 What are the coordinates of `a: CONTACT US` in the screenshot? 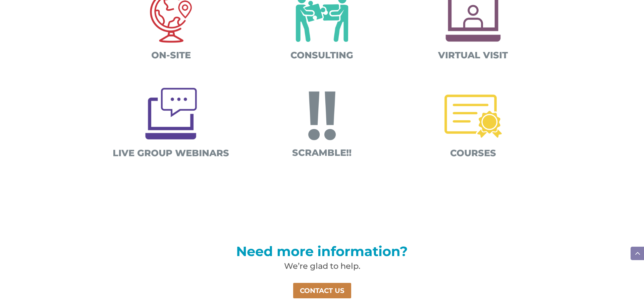 It's located at (322, 291).